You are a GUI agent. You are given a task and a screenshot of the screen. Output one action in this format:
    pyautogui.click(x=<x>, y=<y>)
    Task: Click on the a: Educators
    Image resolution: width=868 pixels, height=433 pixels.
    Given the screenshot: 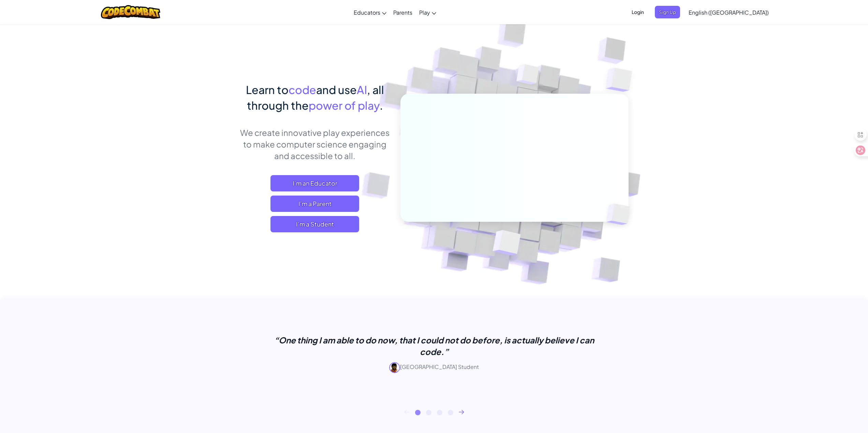 What is the action you would take?
    pyautogui.click(x=370, y=12)
    